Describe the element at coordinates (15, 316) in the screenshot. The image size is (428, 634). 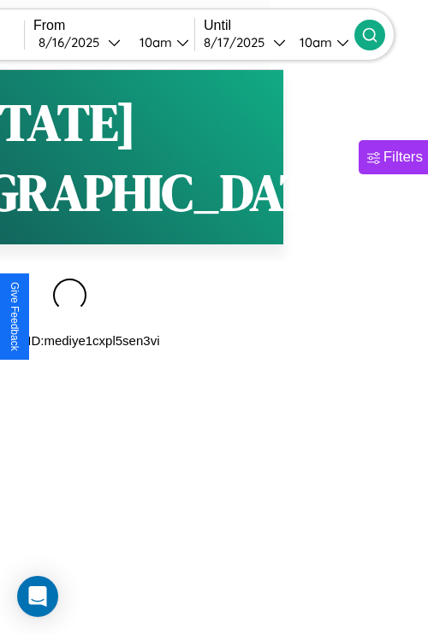
I see `div: Give Feedback` at that location.